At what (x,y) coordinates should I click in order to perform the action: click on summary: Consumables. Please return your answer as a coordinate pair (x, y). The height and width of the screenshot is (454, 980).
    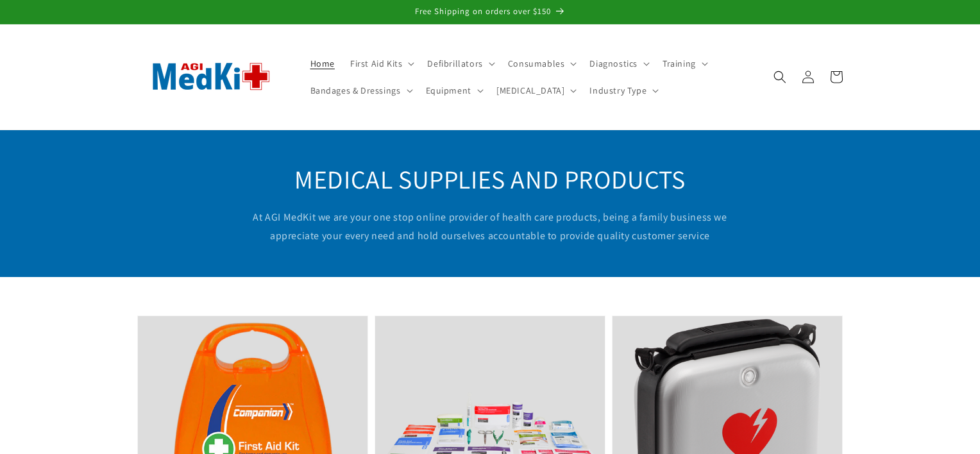
    Looking at the image, I should click on (541, 63).